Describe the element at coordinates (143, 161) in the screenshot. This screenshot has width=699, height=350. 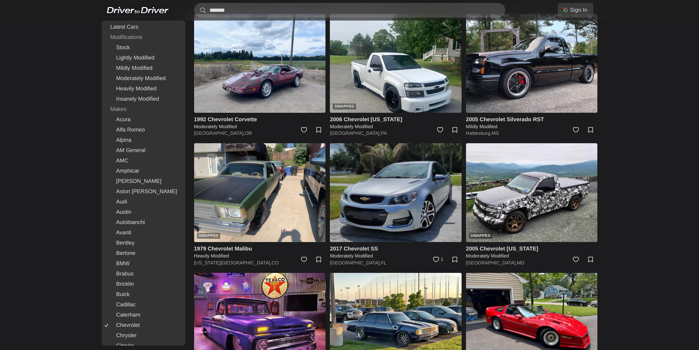
I see `a: AMC` at that location.